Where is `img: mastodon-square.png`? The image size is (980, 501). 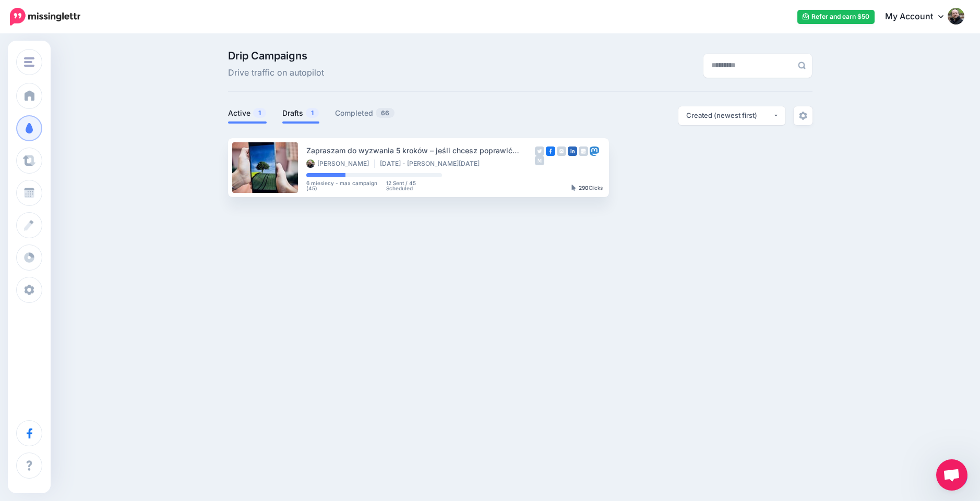 img: mastodon-square.png is located at coordinates (594, 151).